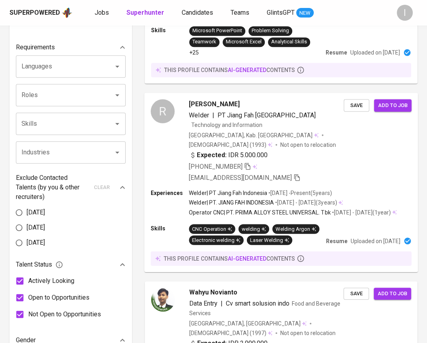 This screenshot has height=343, width=427. I want to click on div: Microsoft PowerPoint, so click(217, 31).